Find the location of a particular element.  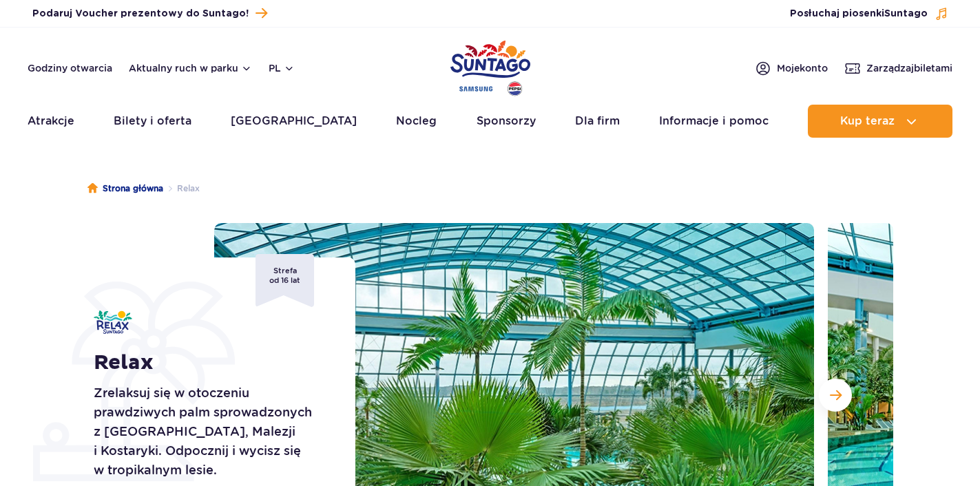

img: Relax is located at coordinates (113, 322).